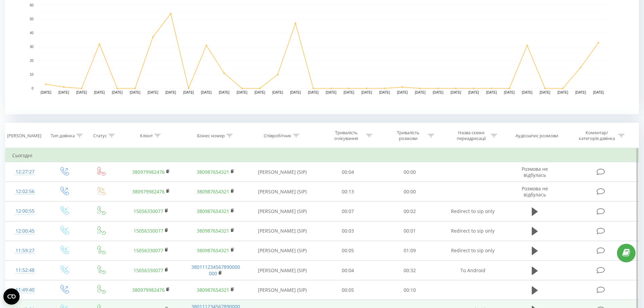 The image size is (644, 308). What do you see at coordinates (32, 88) in the screenshot?
I see `text: 0` at bounding box center [32, 88].